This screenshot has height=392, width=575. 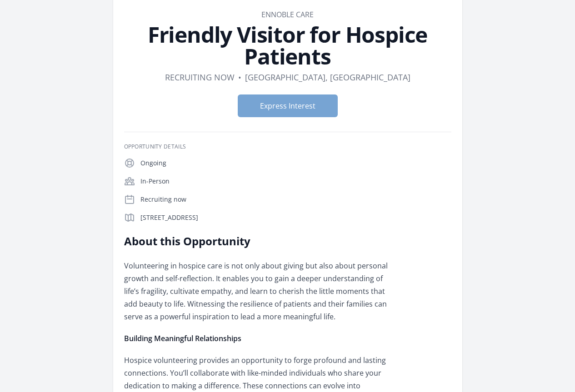 What do you see at coordinates (257, 241) in the screenshot?
I see `h2: About this Opportunity` at bounding box center [257, 241].